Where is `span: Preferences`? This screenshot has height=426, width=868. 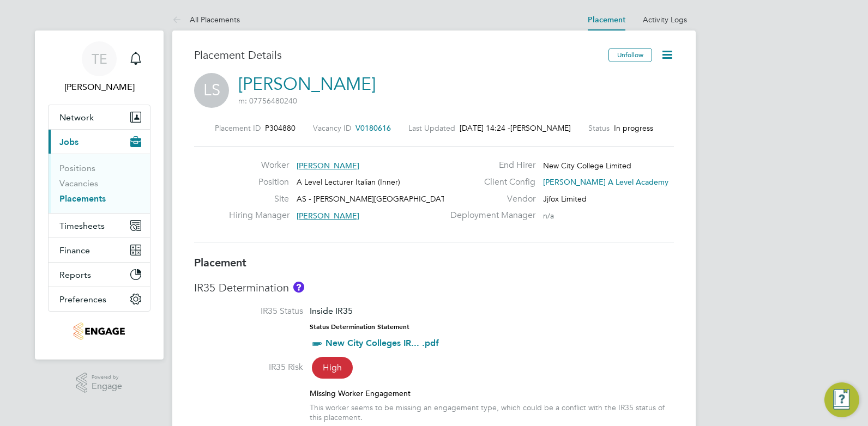 span: Preferences is located at coordinates (83, 299).